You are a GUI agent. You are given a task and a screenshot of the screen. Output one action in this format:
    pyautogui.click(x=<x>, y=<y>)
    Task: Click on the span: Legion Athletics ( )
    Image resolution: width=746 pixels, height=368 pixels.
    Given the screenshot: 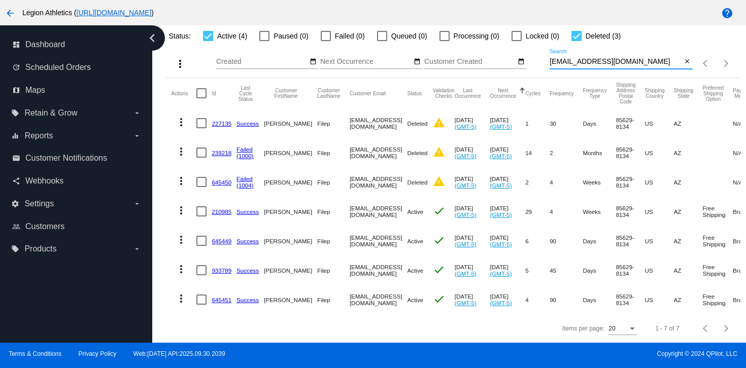 What is the action you would take?
    pyautogui.click(x=88, y=13)
    